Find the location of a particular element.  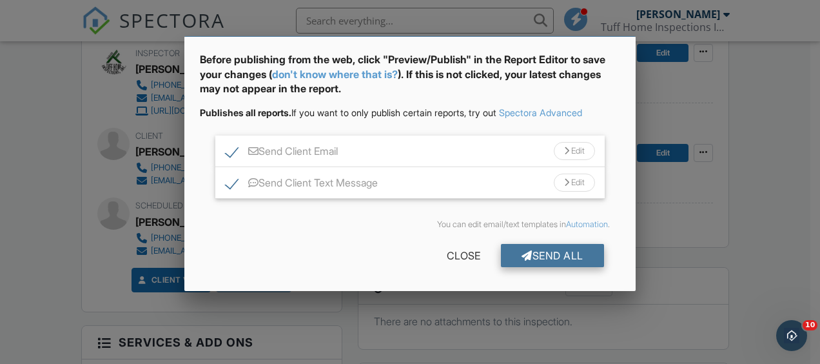

a: Spectora Advanced is located at coordinates (540, 112).